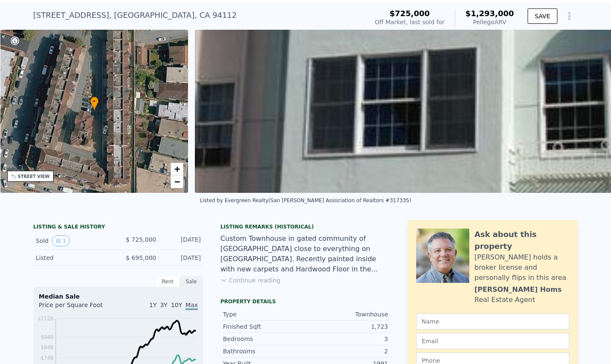 This screenshot has width=611, height=364. Describe the element at coordinates (264, 314) in the screenshot. I see `div: Type` at that location.